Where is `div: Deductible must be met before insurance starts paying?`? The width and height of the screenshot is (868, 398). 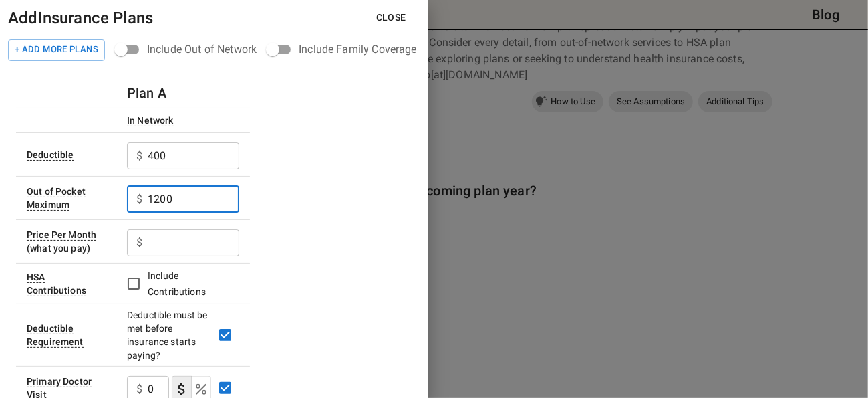
div: Deductible must be met before insurance starts paying? is located at coordinates (169, 335).